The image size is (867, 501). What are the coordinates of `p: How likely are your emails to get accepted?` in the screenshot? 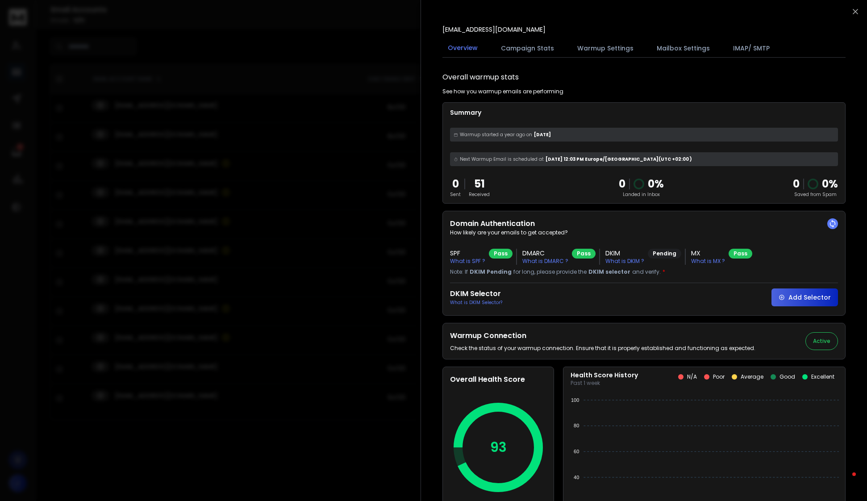 It's located at (644, 233).